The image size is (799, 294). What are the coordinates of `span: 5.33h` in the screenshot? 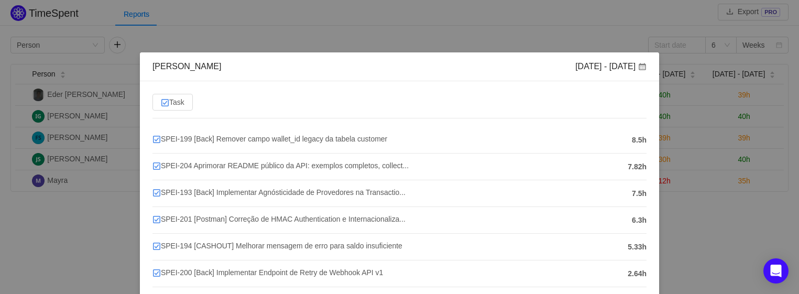 It's located at (637, 247).